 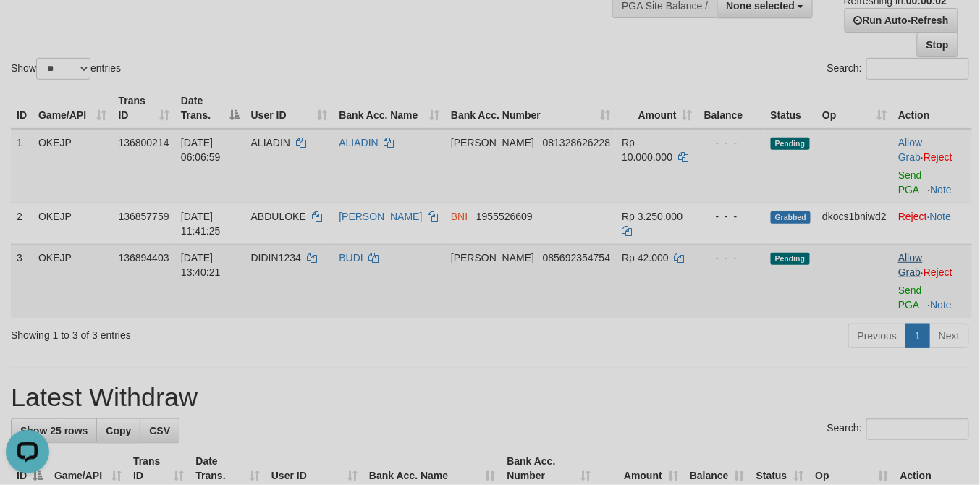 I want to click on a: 1, so click(x=918, y=336).